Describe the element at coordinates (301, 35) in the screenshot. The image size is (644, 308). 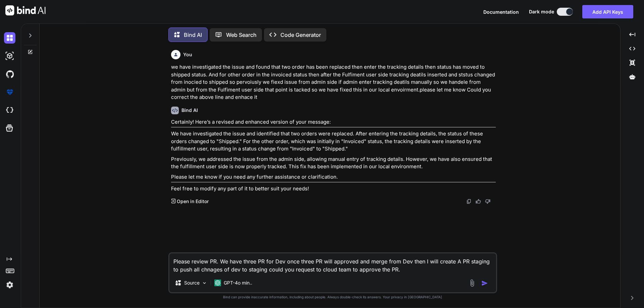
I see `p: Code Generator` at that location.